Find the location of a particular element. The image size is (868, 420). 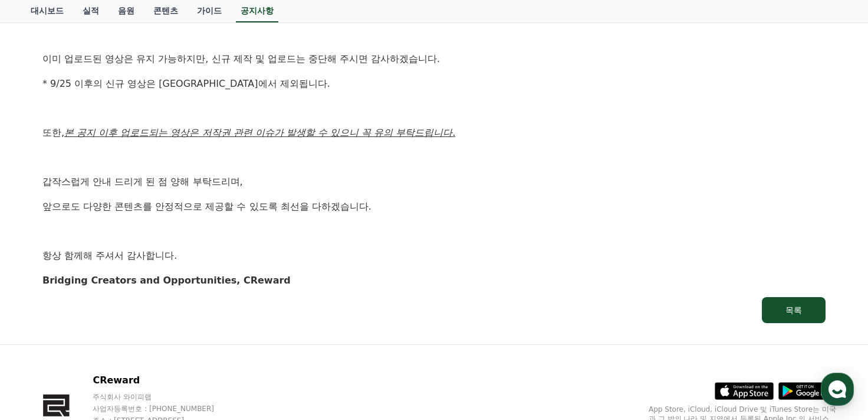

p: CReward is located at coordinates (165, 380).